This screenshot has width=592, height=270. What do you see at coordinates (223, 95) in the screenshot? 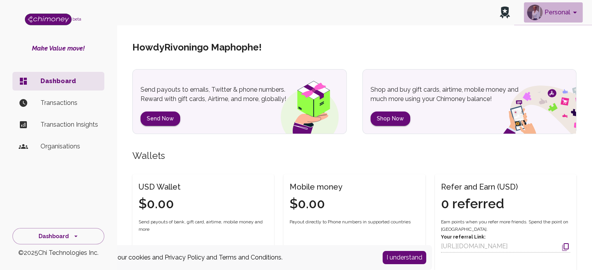
I see `p: Send payouts to emails, Twitter & phone numbers. Reward with gift cards, Airtime, and more, globa...` at bounding box center [223, 95].